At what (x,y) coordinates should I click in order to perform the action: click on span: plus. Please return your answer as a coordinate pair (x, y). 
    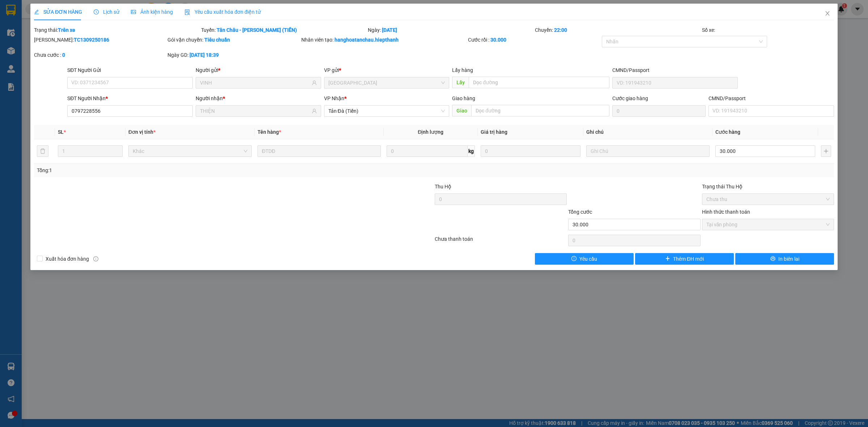
    Looking at the image, I should click on (668, 259).